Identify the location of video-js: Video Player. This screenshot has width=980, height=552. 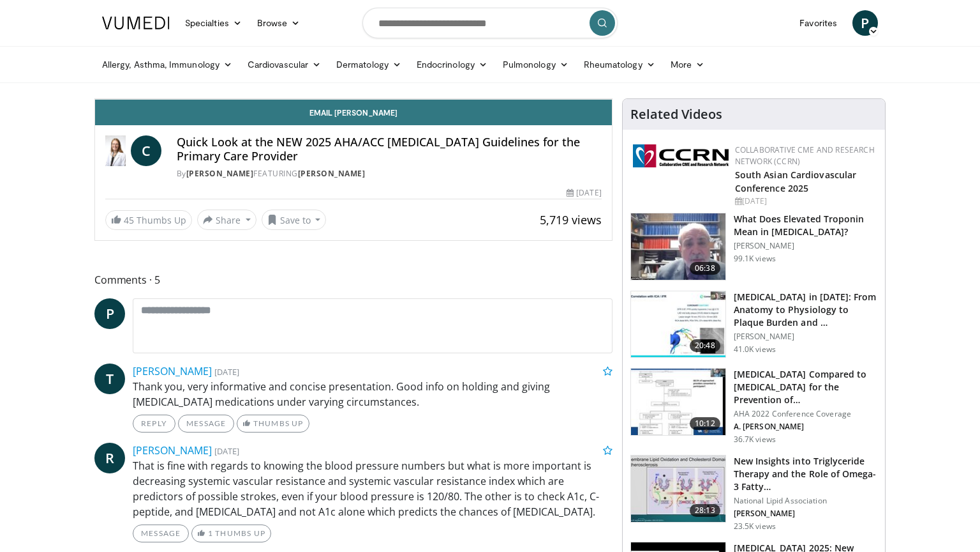
(353, 99).